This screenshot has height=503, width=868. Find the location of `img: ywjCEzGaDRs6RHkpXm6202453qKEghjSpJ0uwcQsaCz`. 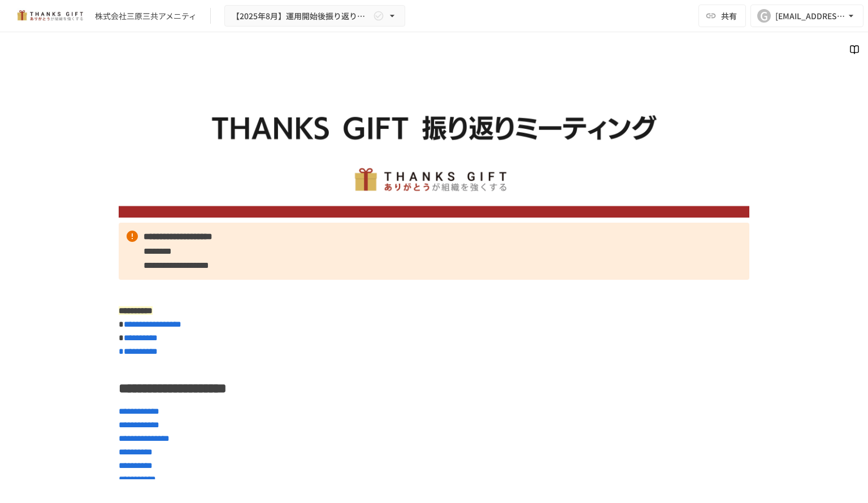

img: ywjCEzGaDRs6RHkpXm6202453qKEghjSpJ0uwcQsaCz is located at coordinates (434, 139).